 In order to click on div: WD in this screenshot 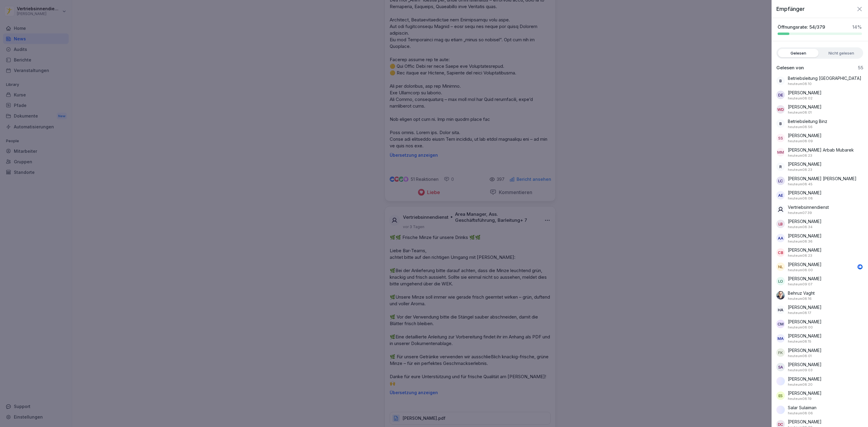, I will do `click(781, 110)`.